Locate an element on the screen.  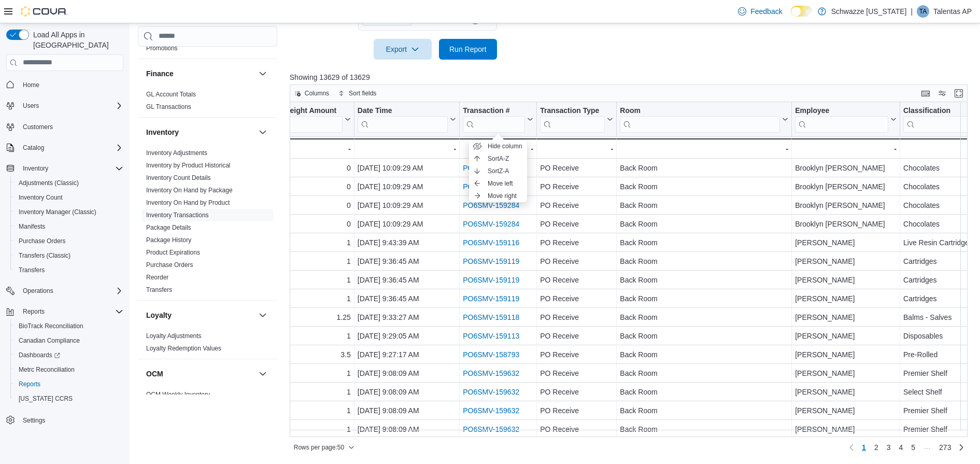
a: Manifests is located at coordinates (32, 226).